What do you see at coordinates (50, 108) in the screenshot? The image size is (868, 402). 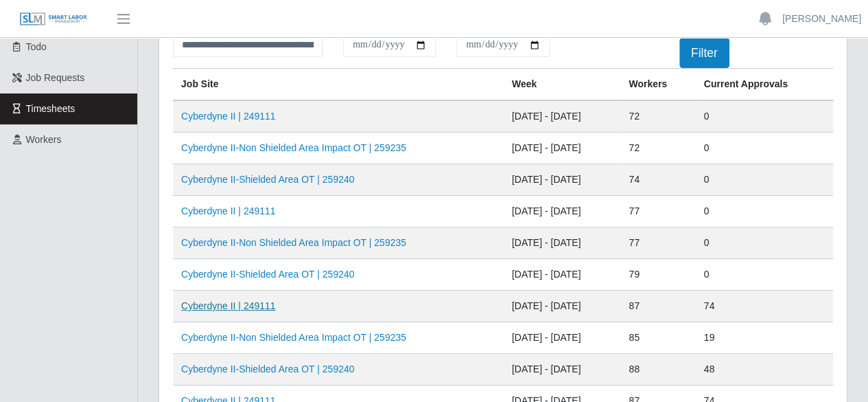 I see `span: Timesheets` at bounding box center [50, 108].